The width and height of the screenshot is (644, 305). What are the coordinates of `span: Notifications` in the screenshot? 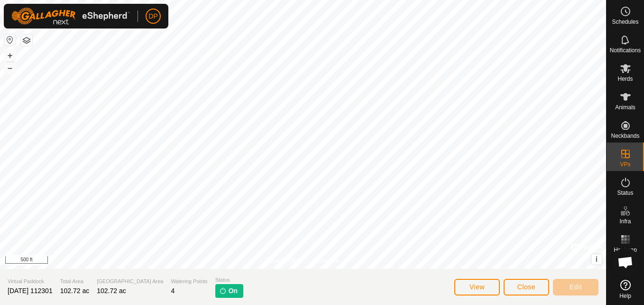 It's located at (625, 51).